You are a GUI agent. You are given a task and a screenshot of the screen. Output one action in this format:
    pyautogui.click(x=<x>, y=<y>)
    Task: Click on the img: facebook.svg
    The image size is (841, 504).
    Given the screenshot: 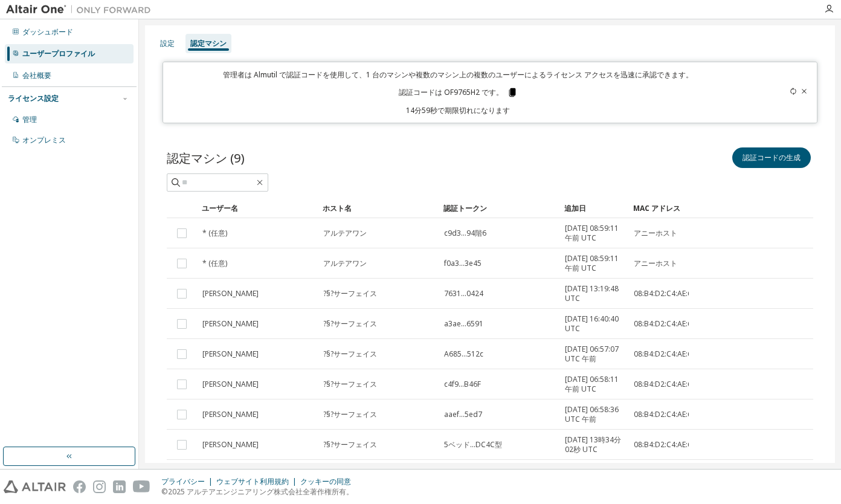 What is the action you would take?
    pyautogui.click(x=79, y=486)
    